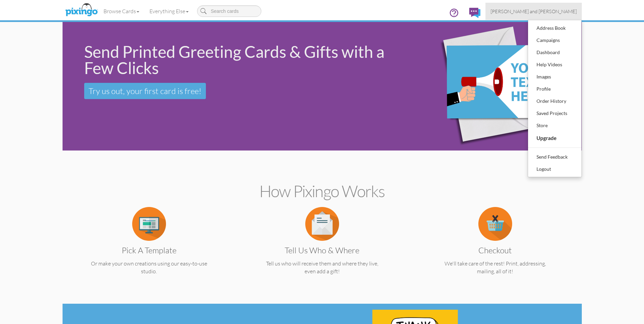 Image resolution: width=644 pixels, height=324 pixels. What do you see at coordinates (555, 101) in the screenshot?
I see `div: Order History` at bounding box center [555, 101].